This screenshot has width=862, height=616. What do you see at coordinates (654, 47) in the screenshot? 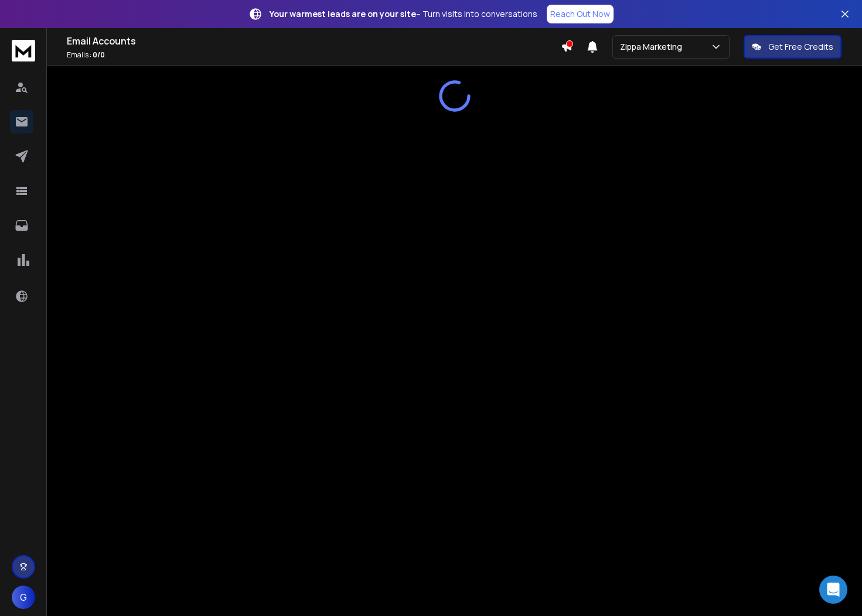
I see `p: Zippa Marketing` at bounding box center [654, 47].